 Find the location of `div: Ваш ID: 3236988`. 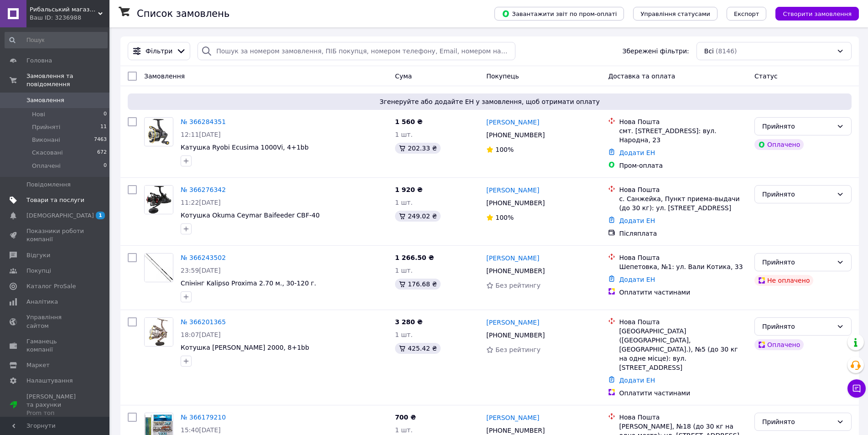

div: Ваш ID: 3236988 is located at coordinates (69, 17).